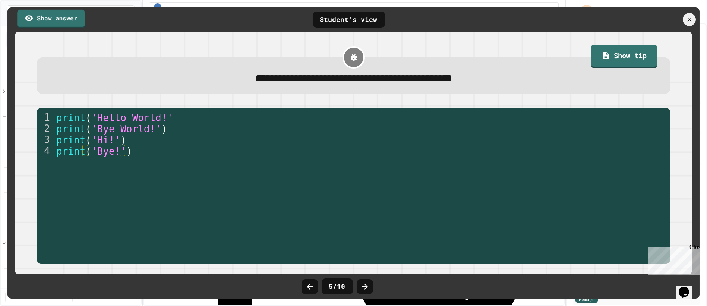  What do you see at coordinates (46, 117) in the screenshot?
I see `div: 1` at bounding box center [46, 117].